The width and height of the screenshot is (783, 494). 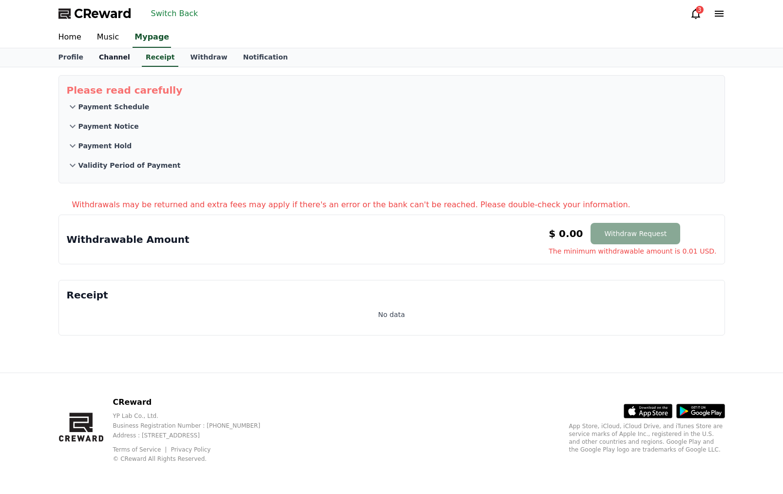 What do you see at coordinates (103, 14) in the screenshot?
I see `span: CReward` at bounding box center [103, 14].